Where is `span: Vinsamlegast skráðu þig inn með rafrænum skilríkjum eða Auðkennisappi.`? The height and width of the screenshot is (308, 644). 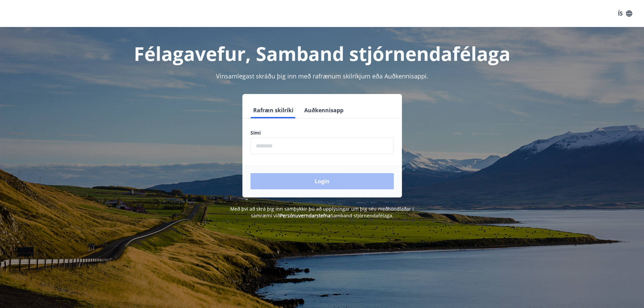 span: Vinsamlegast skráðu þig inn með rafrænum skilríkjum eða Auðkennisappi. is located at coordinates (322, 76).